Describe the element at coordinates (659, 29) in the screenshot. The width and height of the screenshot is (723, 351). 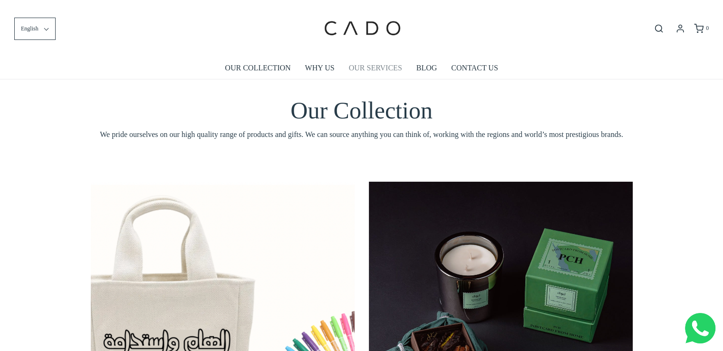
I see `button: Open search bar` at that location.